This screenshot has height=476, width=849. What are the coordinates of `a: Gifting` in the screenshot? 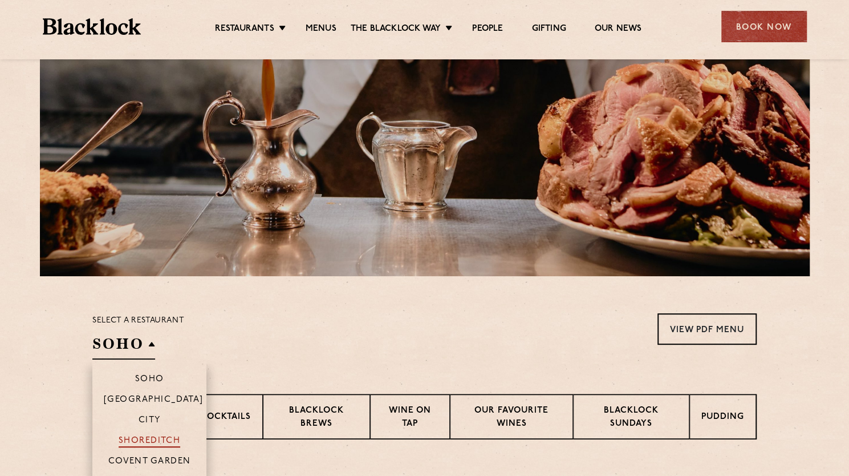 It's located at (549, 30).